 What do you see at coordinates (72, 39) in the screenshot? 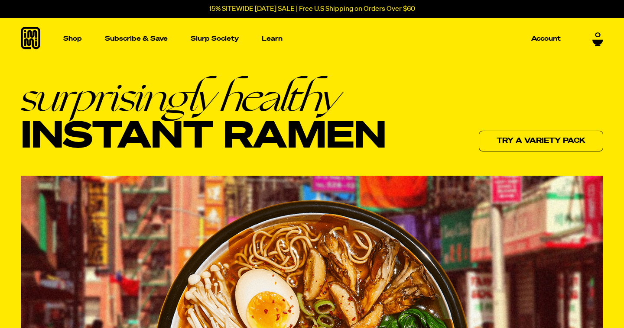
I see `p: Shop` at bounding box center [72, 39].